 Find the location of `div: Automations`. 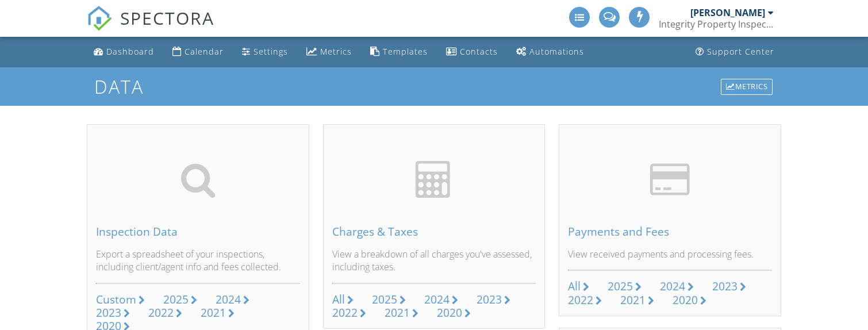

div: Automations is located at coordinates (557, 51).